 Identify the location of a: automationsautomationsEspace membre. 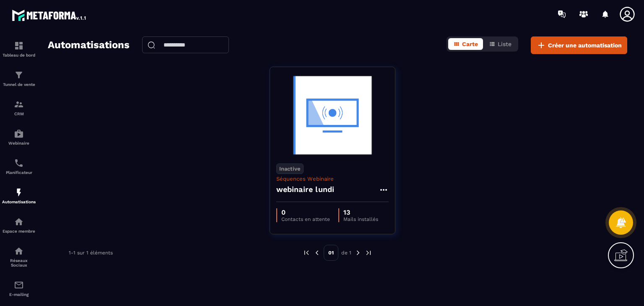
(19, 225).